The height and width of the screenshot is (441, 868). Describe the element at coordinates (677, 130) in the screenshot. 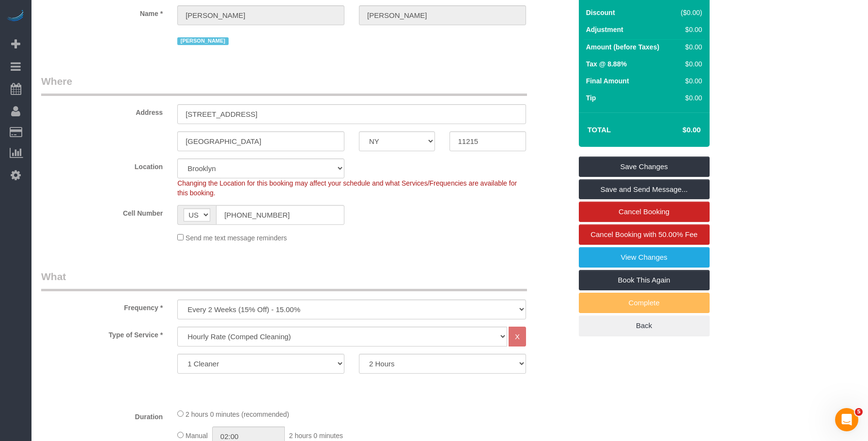

I see `h4: $0.00` at that location.